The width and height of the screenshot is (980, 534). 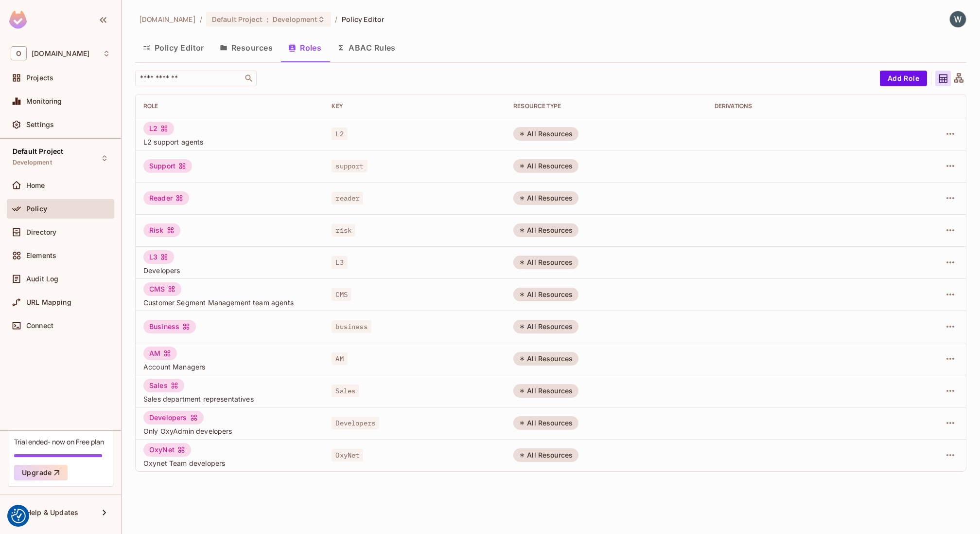 What do you see at coordinates (230, 431) in the screenshot?
I see `span: Only OxyAdmin developers` at bounding box center [230, 431].